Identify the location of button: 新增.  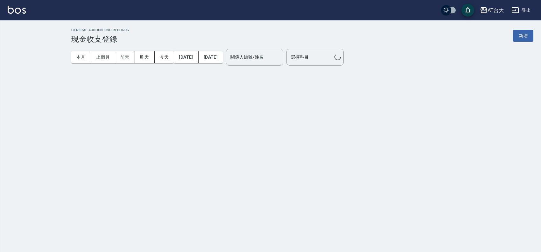
(523, 36).